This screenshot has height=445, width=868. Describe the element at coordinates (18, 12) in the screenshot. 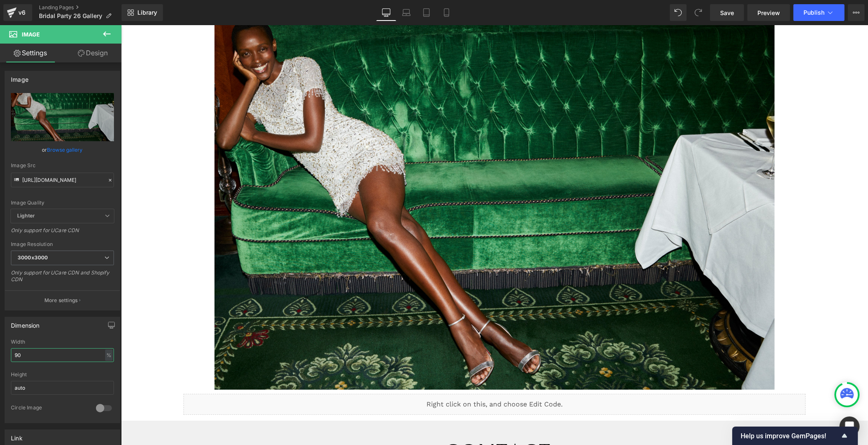

I see `a: v6` at that location.